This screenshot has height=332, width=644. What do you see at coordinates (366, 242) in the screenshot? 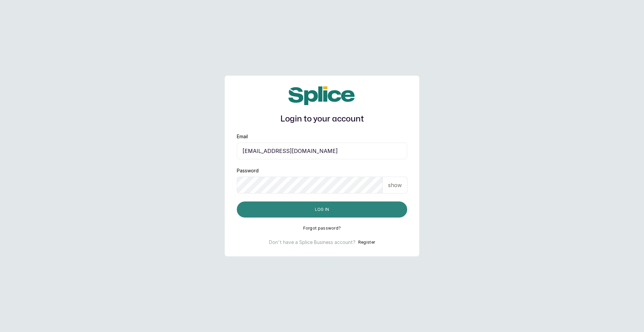
I see `button: Register` at bounding box center [366, 242].